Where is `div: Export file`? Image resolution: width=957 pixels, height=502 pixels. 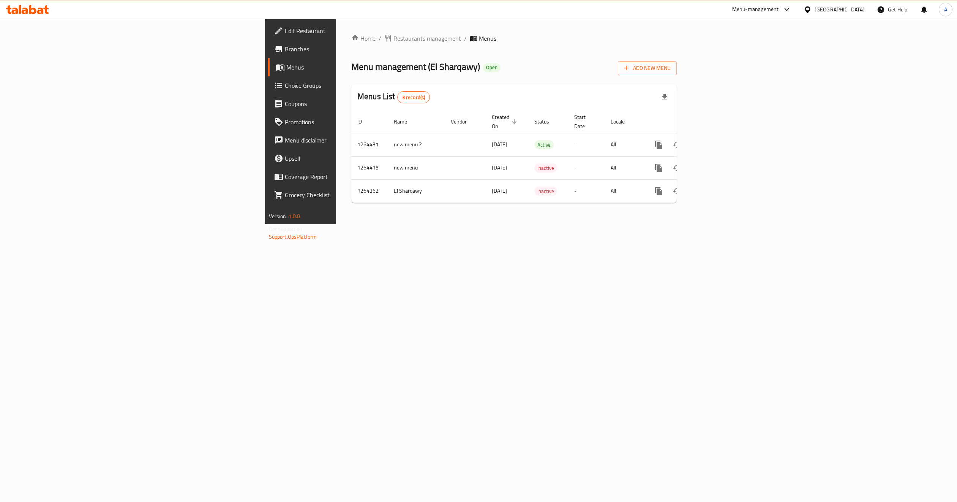
div: Export file is located at coordinates (665, 97).